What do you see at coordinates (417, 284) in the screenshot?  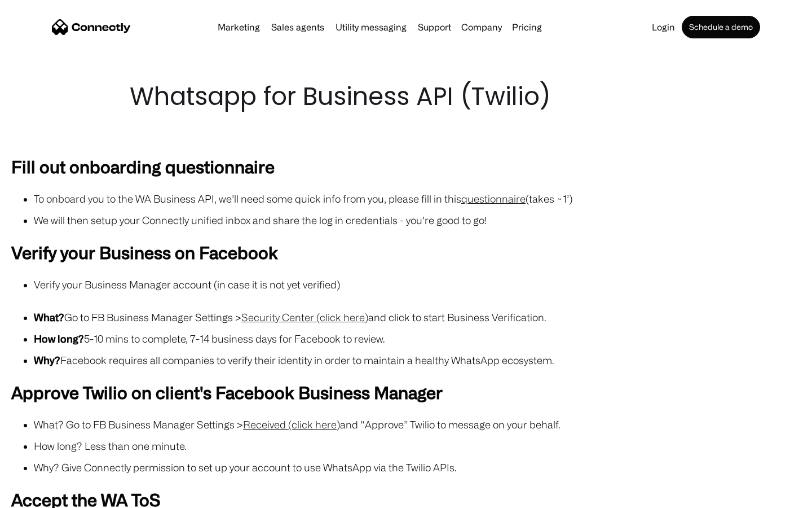 I see `li: Verify your Business Manager account (in case it is not yet verified)` at bounding box center [417, 284].